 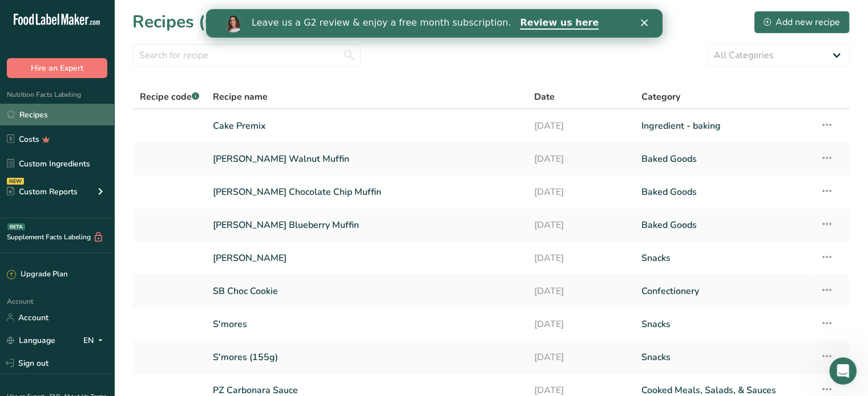 What do you see at coordinates (247, 55) in the screenshot?
I see `input: Search for recipe` at bounding box center [247, 55].